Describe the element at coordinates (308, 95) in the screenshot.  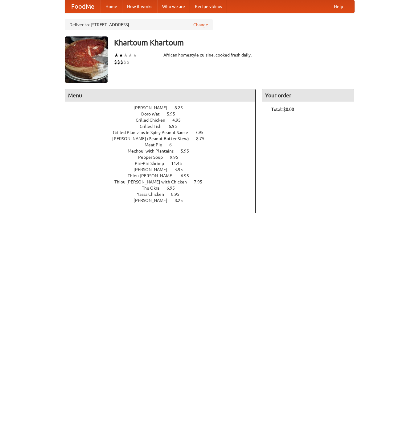
I see `h4: Your order` at that location.